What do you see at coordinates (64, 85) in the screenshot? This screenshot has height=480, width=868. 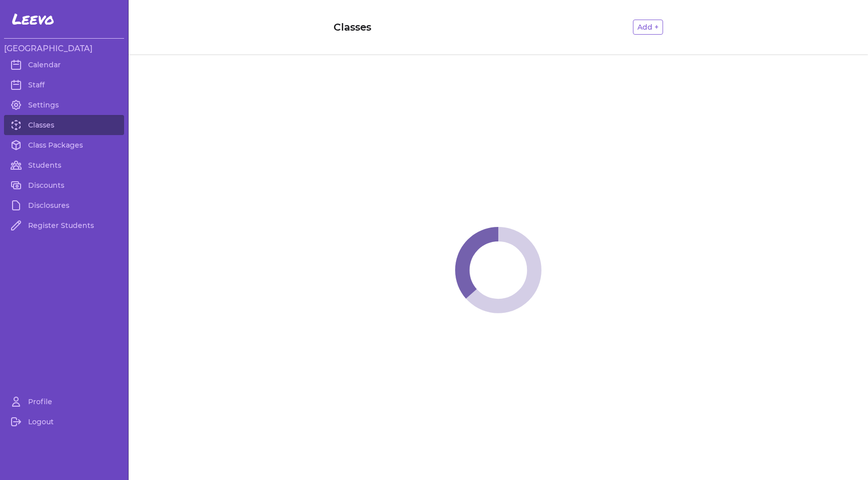 I see `a: Staff` at bounding box center [64, 85].